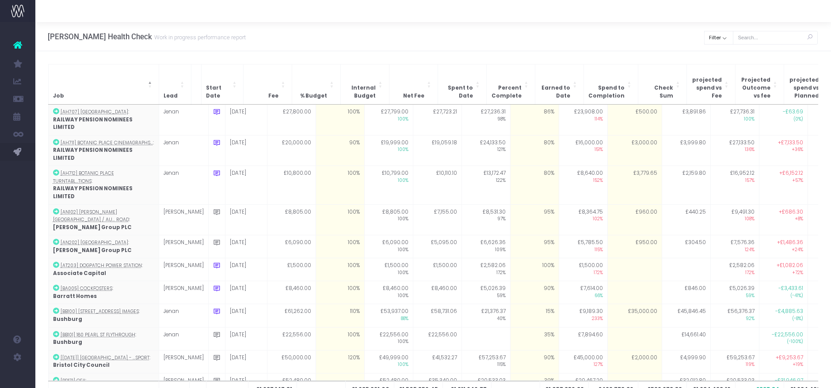  Describe the element at coordinates (534, 185) in the screenshot. I see `td: 80%` at that location.